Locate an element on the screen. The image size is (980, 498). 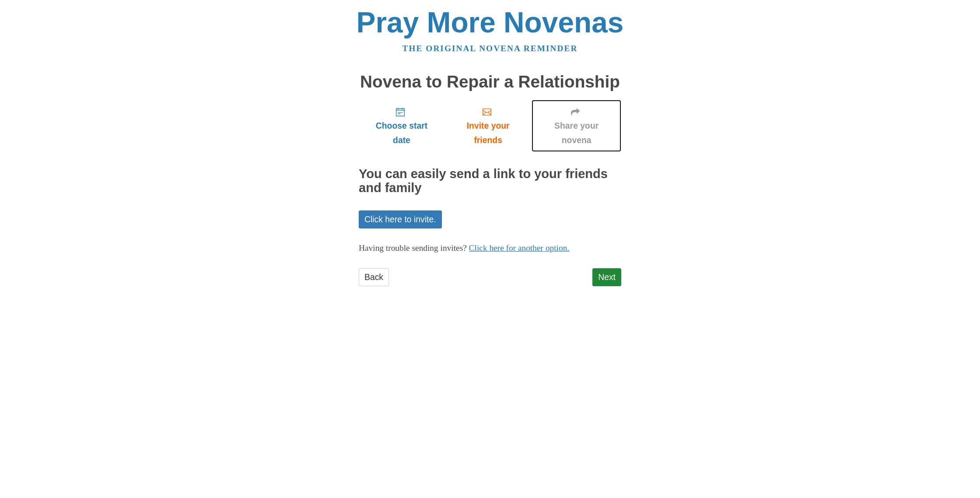
a: Pray More Novenas is located at coordinates (490, 22).